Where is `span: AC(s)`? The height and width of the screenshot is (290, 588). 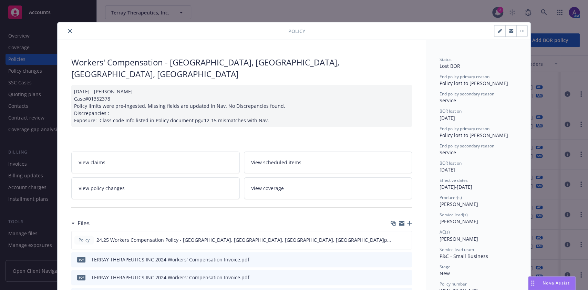 span: AC(s) is located at coordinates (445, 232).